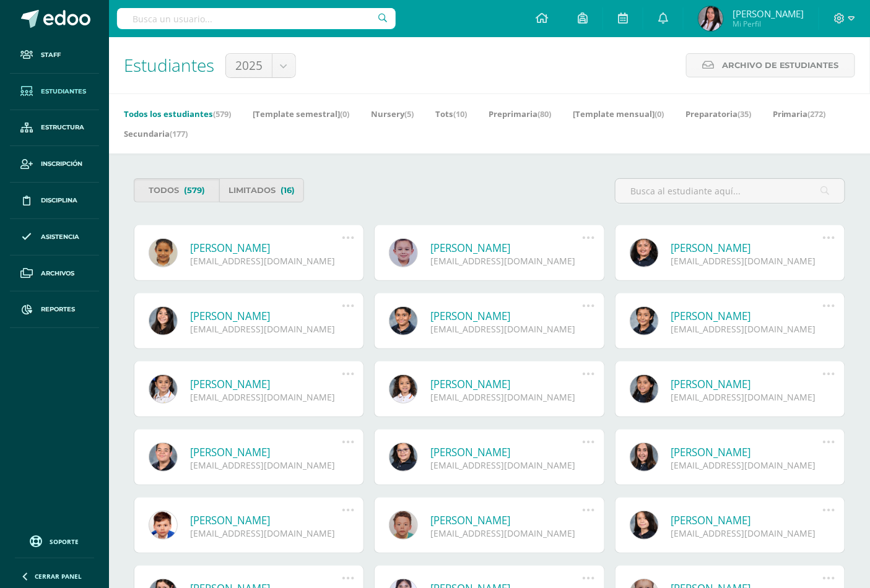  I want to click on span: Soporte, so click(64, 541).